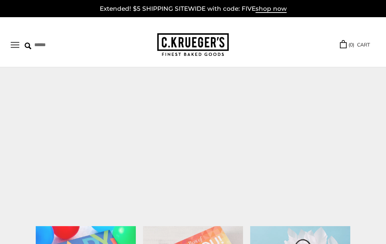 The image size is (386, 244). Describe the element at coordinates (28, 46) in the screenshot. I see `img: Search` at that location.